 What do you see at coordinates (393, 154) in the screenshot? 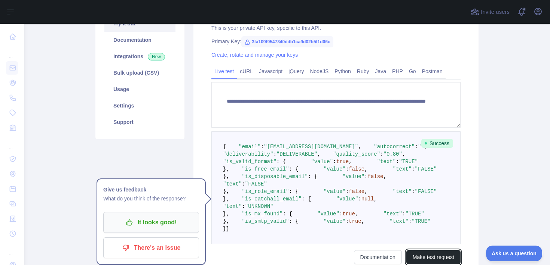
I see `span: "0.80"` at bounding box center [393, 154].